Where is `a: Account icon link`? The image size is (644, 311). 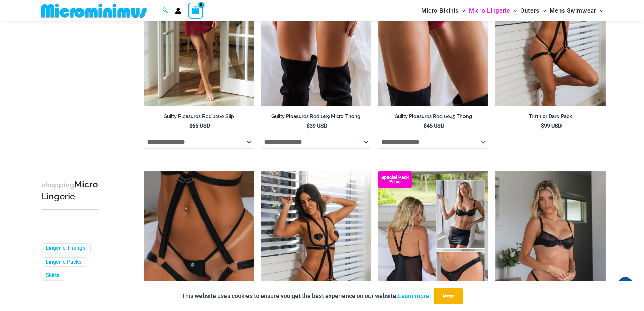
a: Account icon link is located at coordinates (178, 11).